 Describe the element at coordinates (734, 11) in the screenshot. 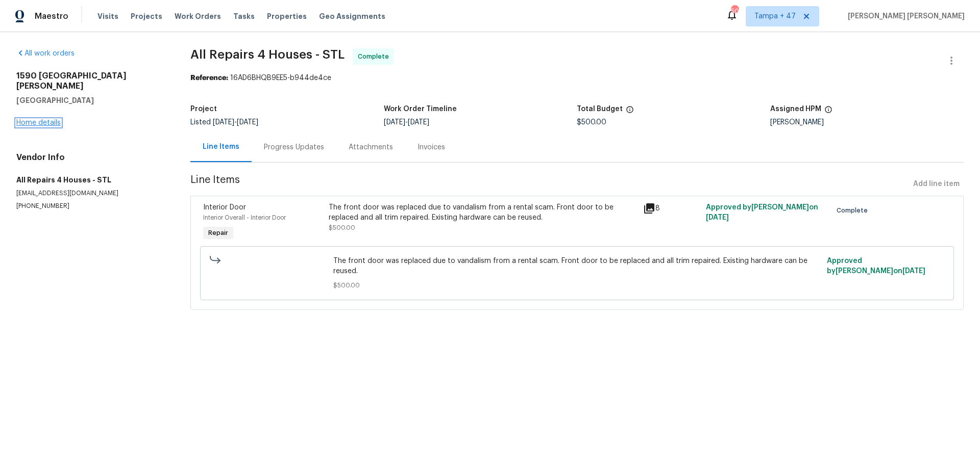

I see `div: 501` at that location.